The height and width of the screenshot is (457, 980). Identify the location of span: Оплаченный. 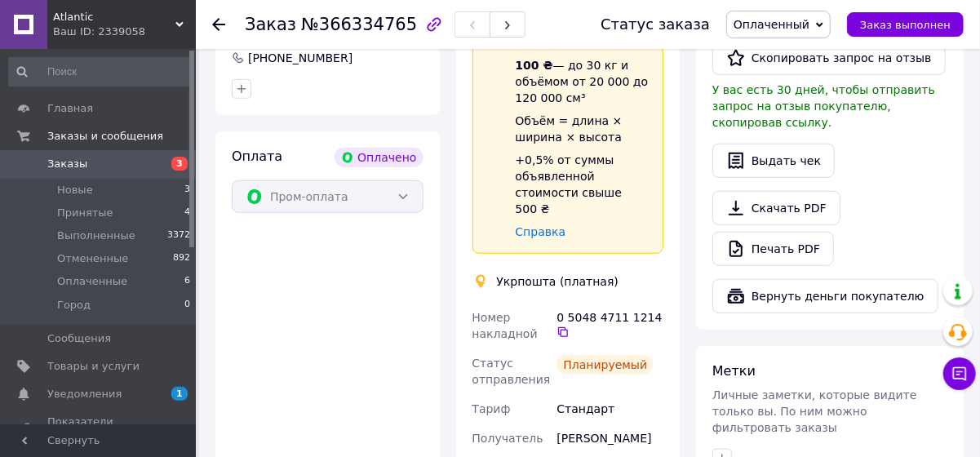
(771, 25).